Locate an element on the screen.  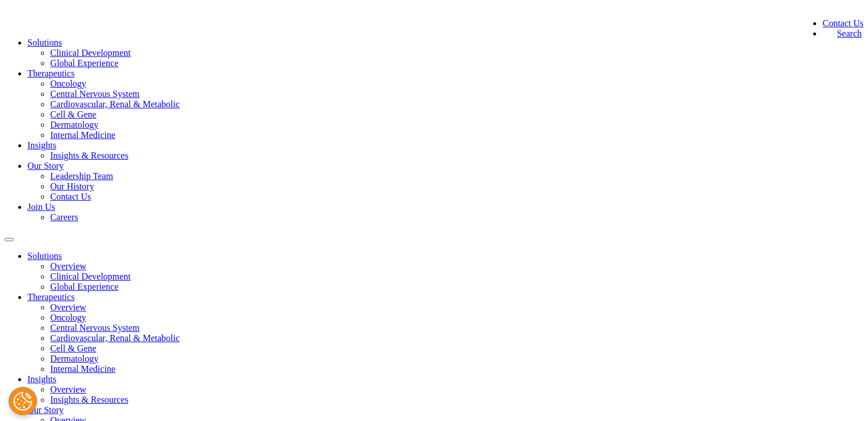
a: Our History is located at coordinates (72, 186).